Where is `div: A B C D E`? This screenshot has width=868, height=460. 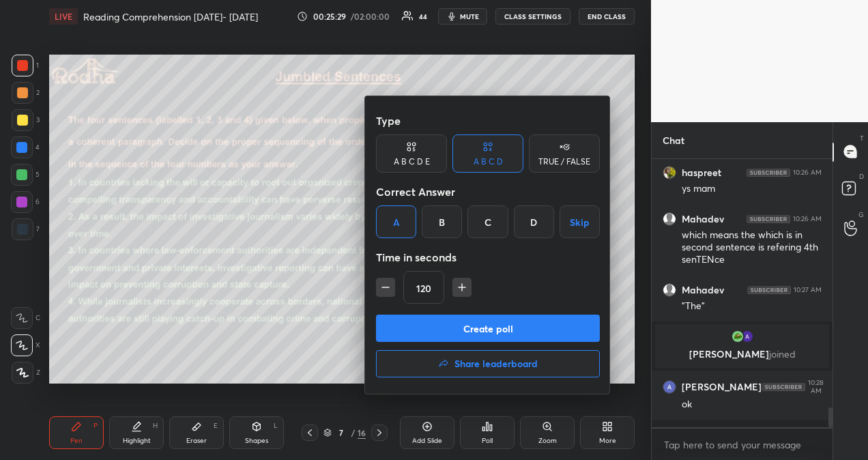 div: A B C D E is located at coordinates (411, 162).